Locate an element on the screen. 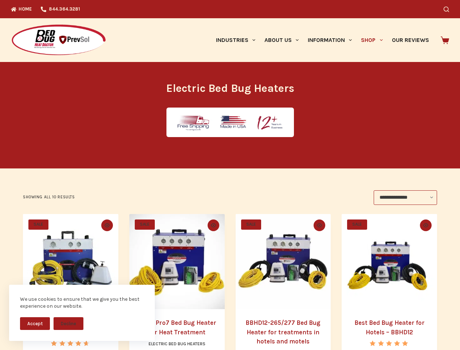 This screenshot has width=460, height=350. a: Shop is located at coordinates (372, 40).